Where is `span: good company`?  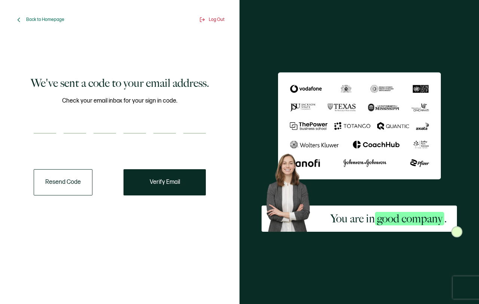 span: good company is located at coordinates (409, 219).